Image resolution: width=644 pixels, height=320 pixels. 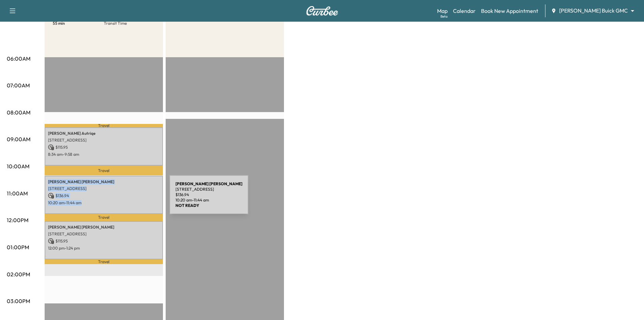 What do you see at coordinates (18, 274) in the screenshot?
I see `p: 02:00PM` at bounding box center [18, 274].